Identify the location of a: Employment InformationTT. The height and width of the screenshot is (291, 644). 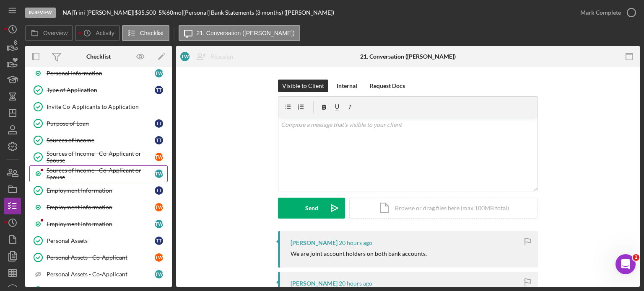
(99, 191).